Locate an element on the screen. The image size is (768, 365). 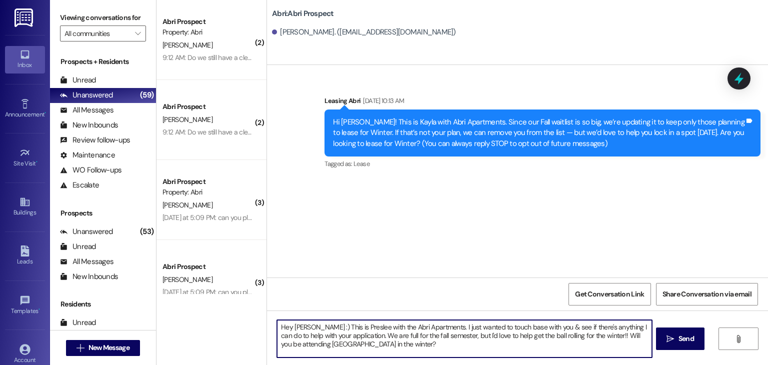
div: Review follow-ups is located at coordinates (95, 140).